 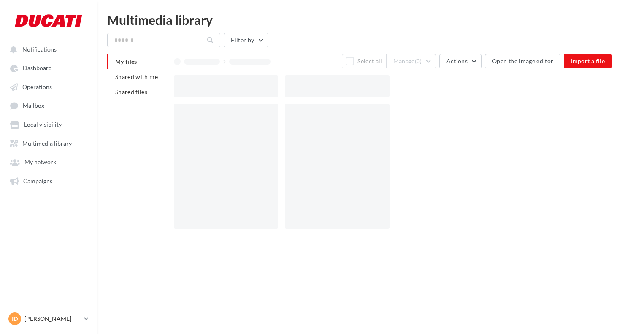 What do you see at coordinates (49, 105) in the screenshot?
I see `a: Mailbox` at bounding box center [49, 105].